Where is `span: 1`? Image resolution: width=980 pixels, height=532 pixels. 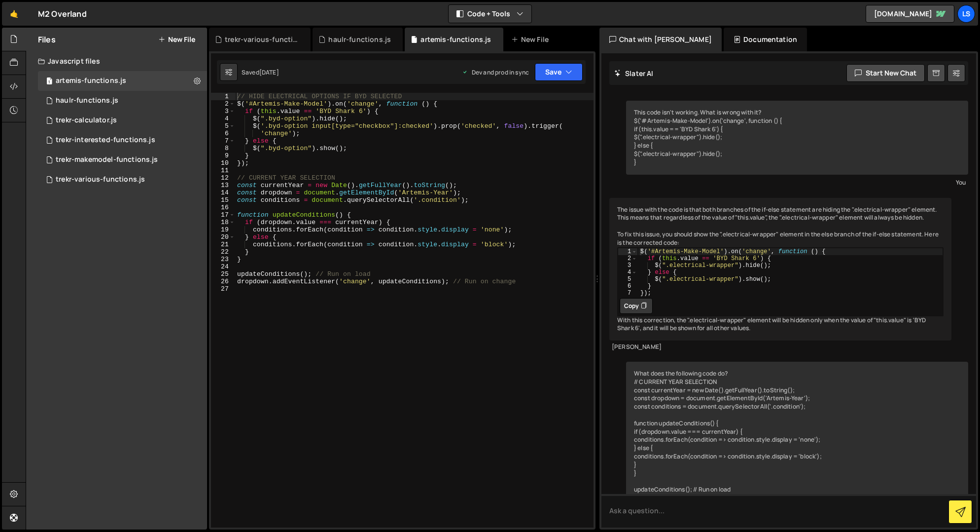 span: 1 is located at coordinates (50, 82).